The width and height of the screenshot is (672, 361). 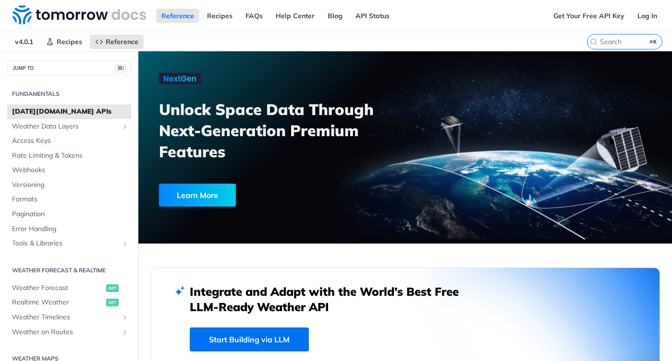 I want to click on a: Weather on RoutesShow subpages for Weather on Routes, so click(x=69, y=333).